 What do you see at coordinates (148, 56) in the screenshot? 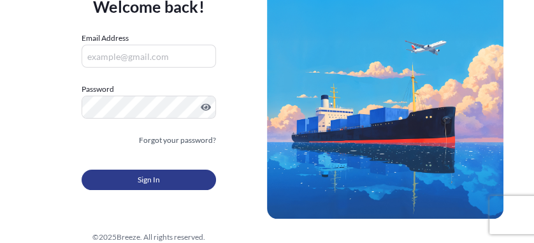
I see `input: example@gmail.com` at bounding box center [148, 56].